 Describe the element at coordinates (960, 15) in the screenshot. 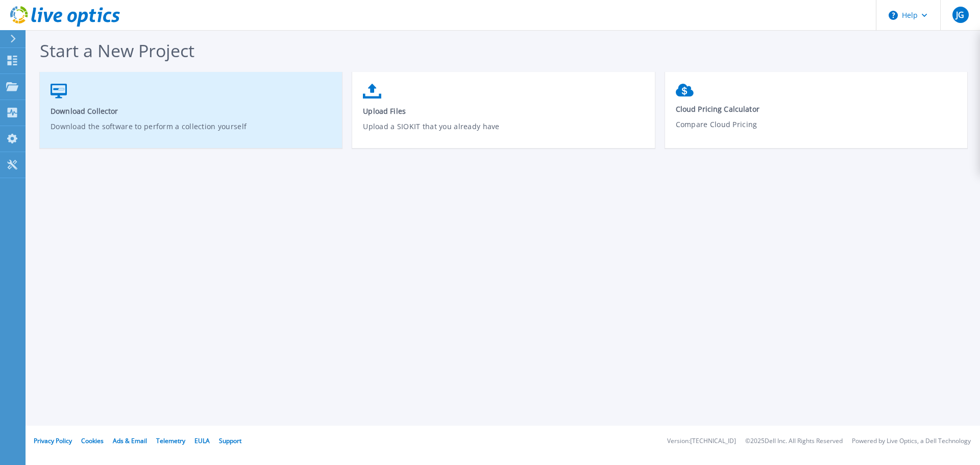

I see `span: JG` at that location.